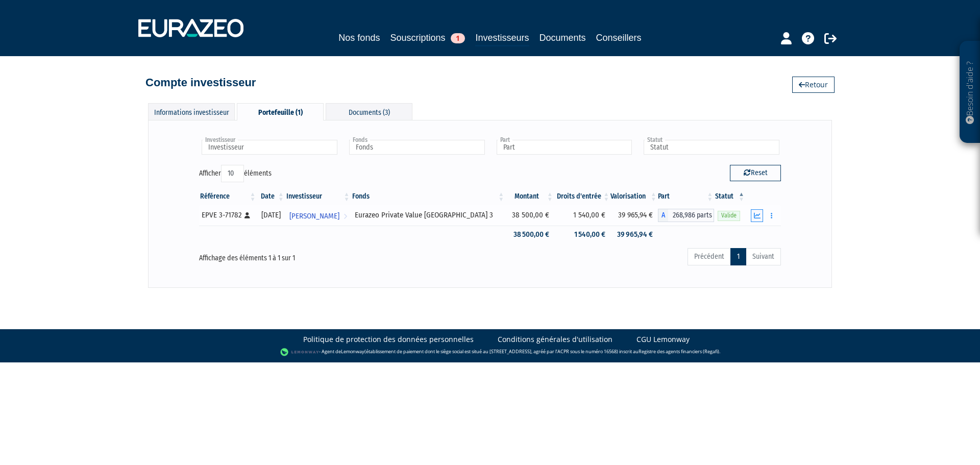 The width and height of the screenshot is (980, 465). Describe the element at coordinates (388, 339) in the screenshot. I see `a: Politique de protection des données personnelles` at that location.